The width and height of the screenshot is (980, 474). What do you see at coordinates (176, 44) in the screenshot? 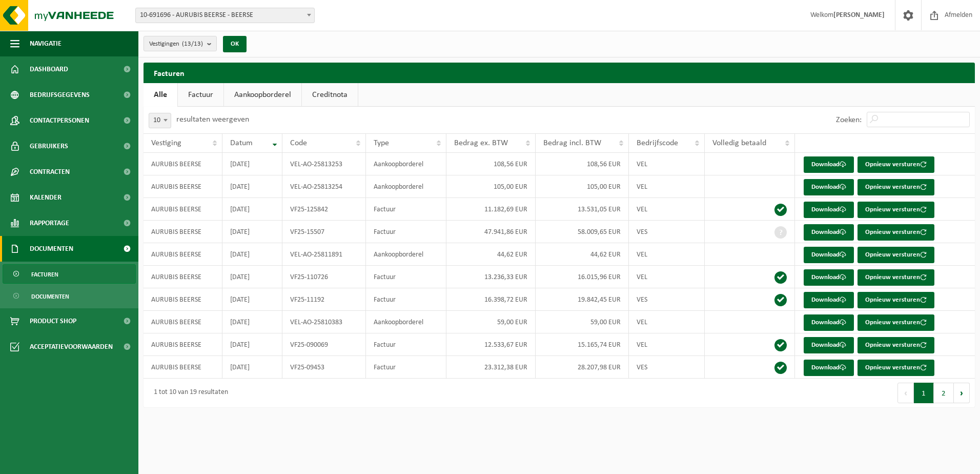
I see `span: Vestigingen` at bounding box center [176, 44].